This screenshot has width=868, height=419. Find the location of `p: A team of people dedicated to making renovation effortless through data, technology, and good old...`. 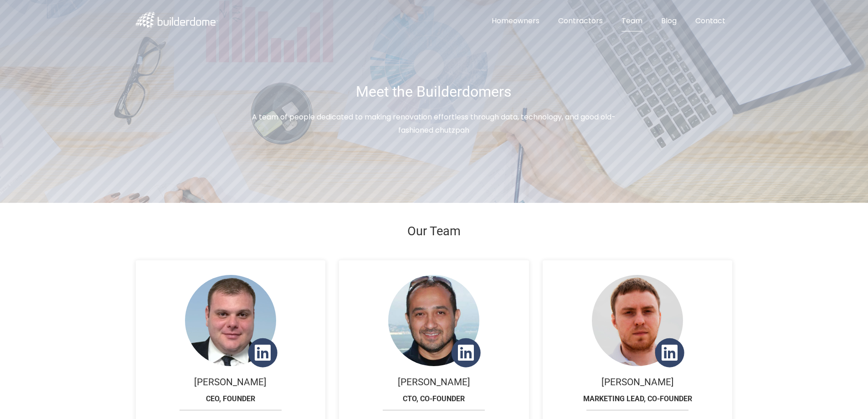

p: A team of people dedicated to making renovation effortless through data, technology, and good old... is located at coordinates (434, 124).